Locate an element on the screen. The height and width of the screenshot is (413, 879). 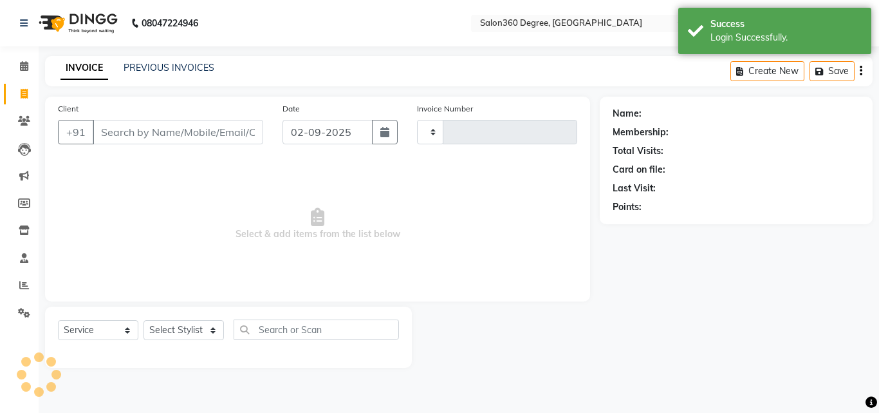
a: INVOICE is located at coordinates (84, 68).